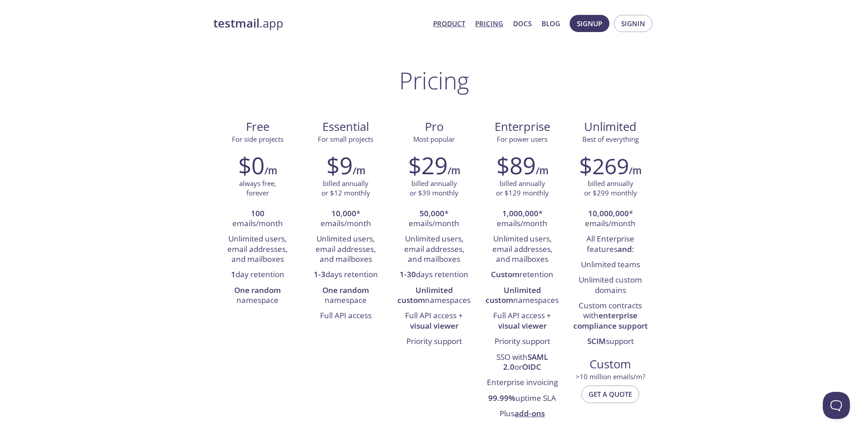 Image resolution: width=868 pixels, height=437 pixels. I want to click on strong: 1,000,000, so click(520, 213).